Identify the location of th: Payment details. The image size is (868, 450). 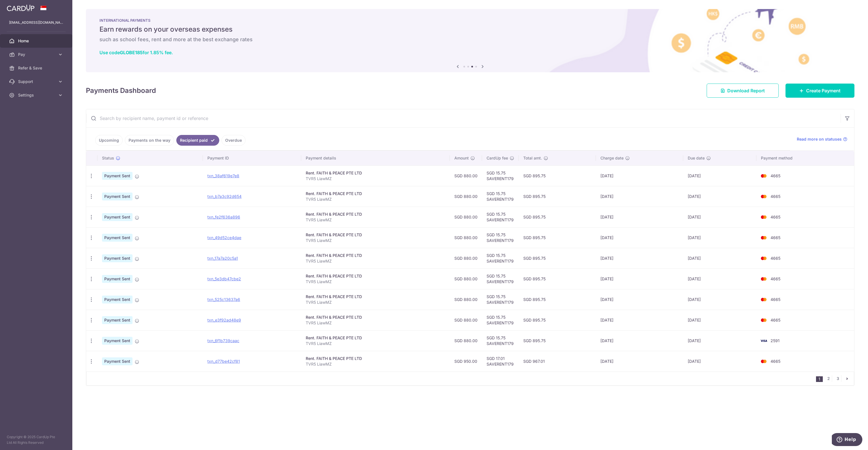
(375, 158).